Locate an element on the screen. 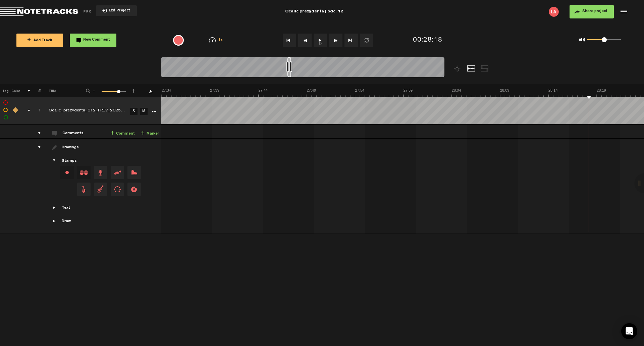  div: comments, stamps & drawings is located at coordinates (26, 111).